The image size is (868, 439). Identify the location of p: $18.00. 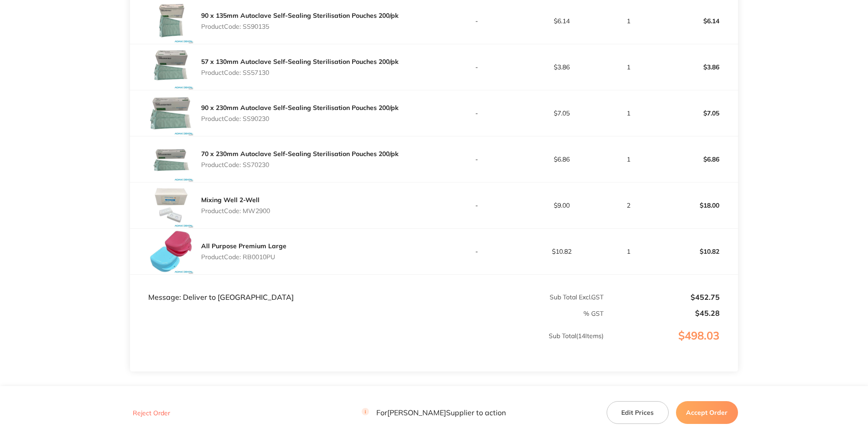
(695, 205).